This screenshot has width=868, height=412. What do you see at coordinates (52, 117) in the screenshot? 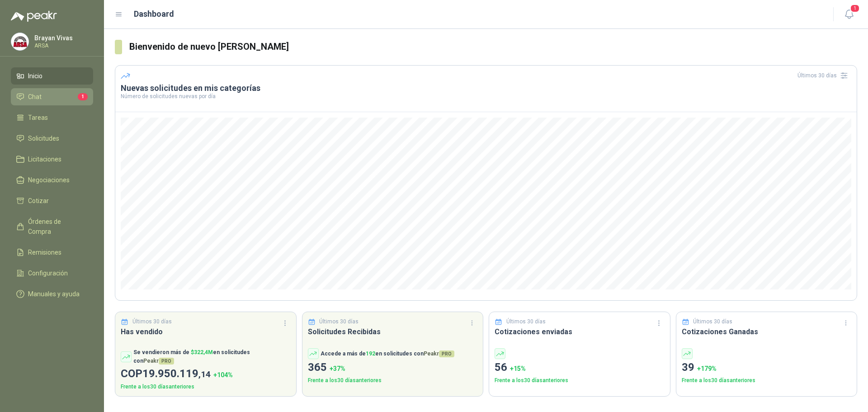
I see `a: Tareas` at bounding box center [52, 117].